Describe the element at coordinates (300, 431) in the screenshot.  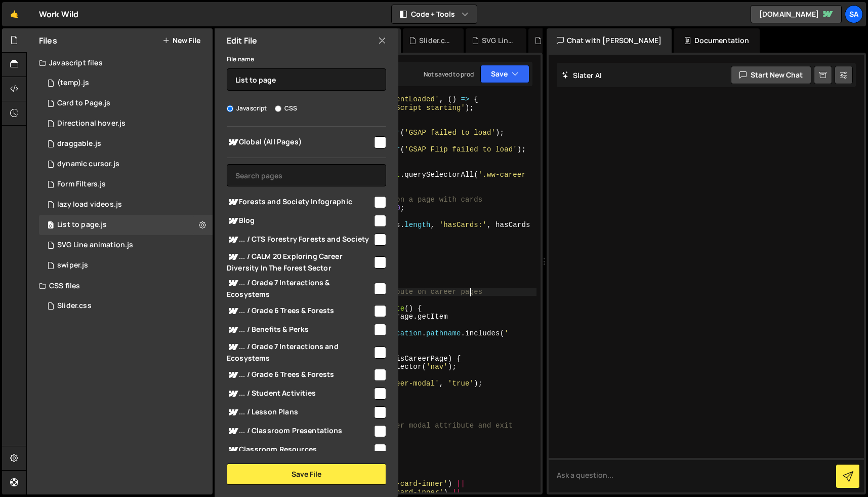
I see `span: ... / Classroom Presentations` at that location.